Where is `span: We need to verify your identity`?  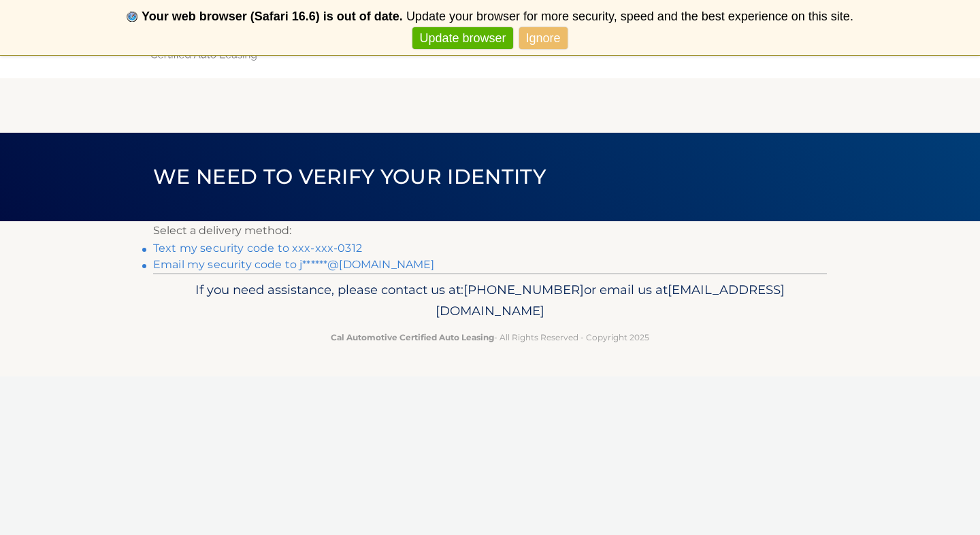 span: We need to verify your identity is located at coordinates (349, 177).